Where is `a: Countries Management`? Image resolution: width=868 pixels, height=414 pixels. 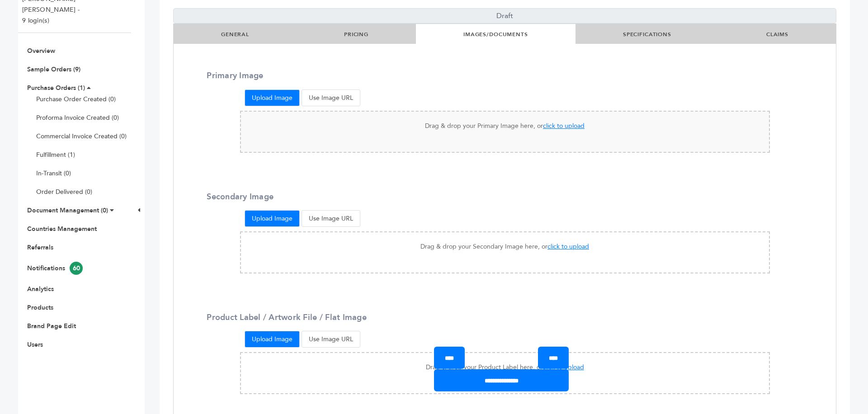
a: Countries Management is located at coordinates (62, 229).